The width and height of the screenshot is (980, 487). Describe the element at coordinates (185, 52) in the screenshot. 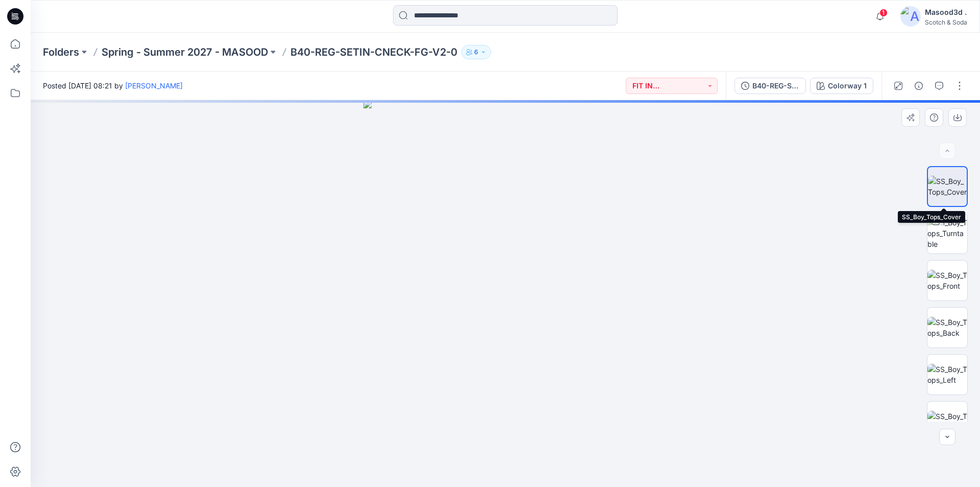

I see `p: Spring - Summer 2027 - MASOOD` at that location.